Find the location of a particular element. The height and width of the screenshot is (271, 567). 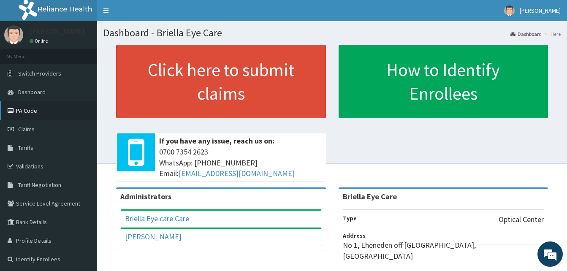

b: Type is located at coordinates (350, 218).